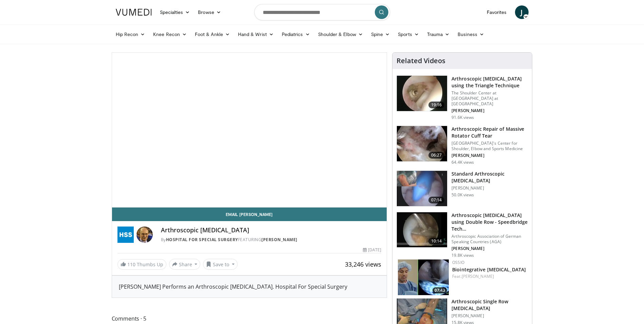 The width and height of the screenshot is (644, 324). What do you see at coordinates (271, 240) in the screenshot?
I see `div: By FEATURING` at bounding box center [271, 240].